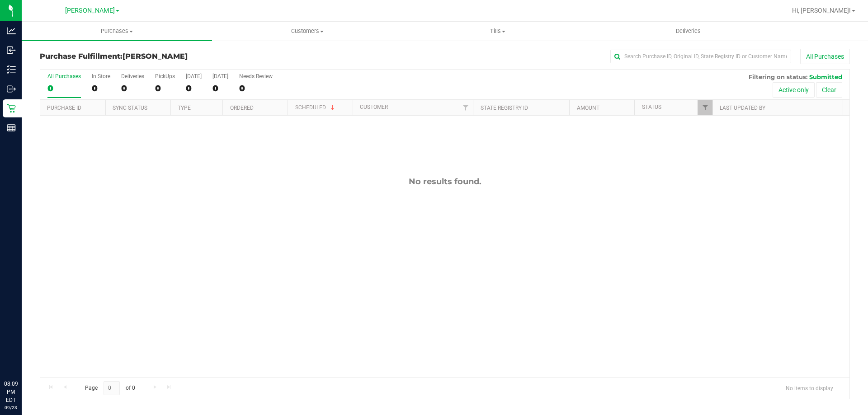  I want to click on a: Last Updated By, so click(743, 108).